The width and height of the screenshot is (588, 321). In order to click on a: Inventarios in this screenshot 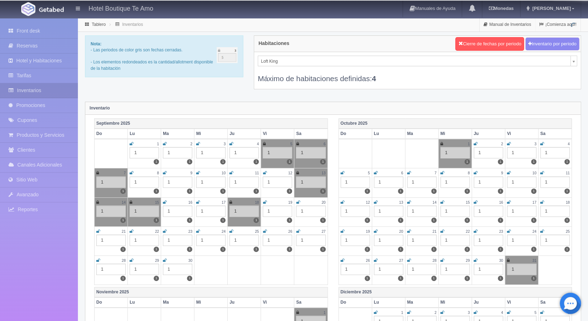, I will do `click(133, 24)`.